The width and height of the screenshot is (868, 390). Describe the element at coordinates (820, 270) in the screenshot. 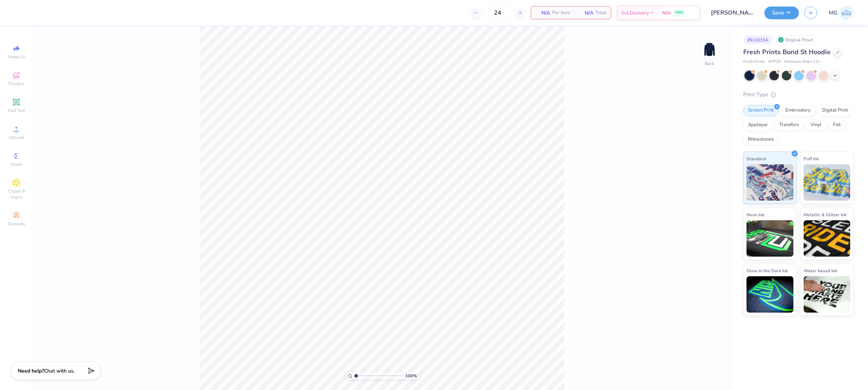

I see `span: Water based Ink` at that location.